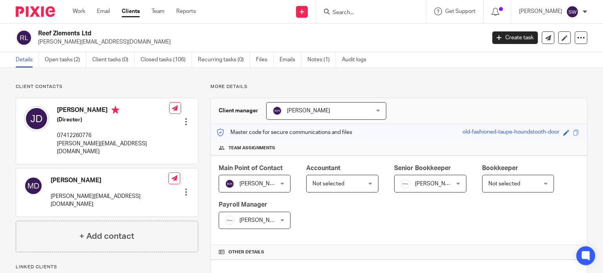 The height and width of the screenshot is (273, 603). I want to click on a: Open tasks (2), so click(66, 60).